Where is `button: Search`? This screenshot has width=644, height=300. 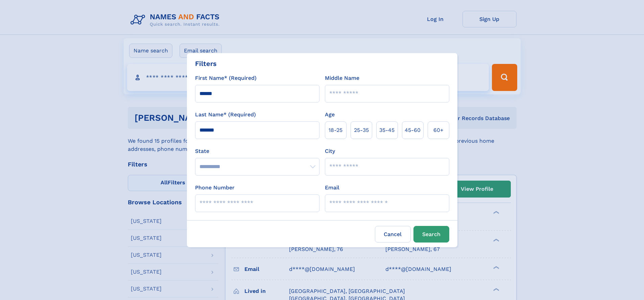 button: Search is located at coordinates (431, 234).